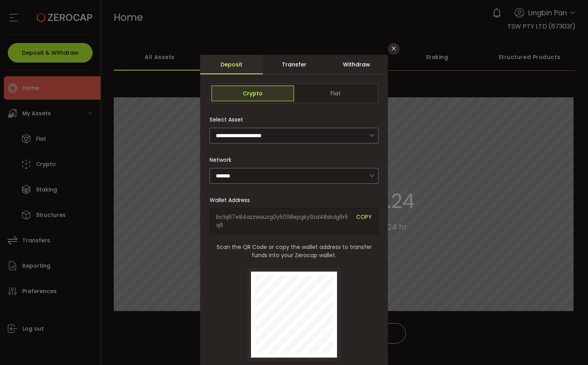  Describe the element at coordinates (356, 65) in the screenshot. I see `div: Withdraw` at that location.